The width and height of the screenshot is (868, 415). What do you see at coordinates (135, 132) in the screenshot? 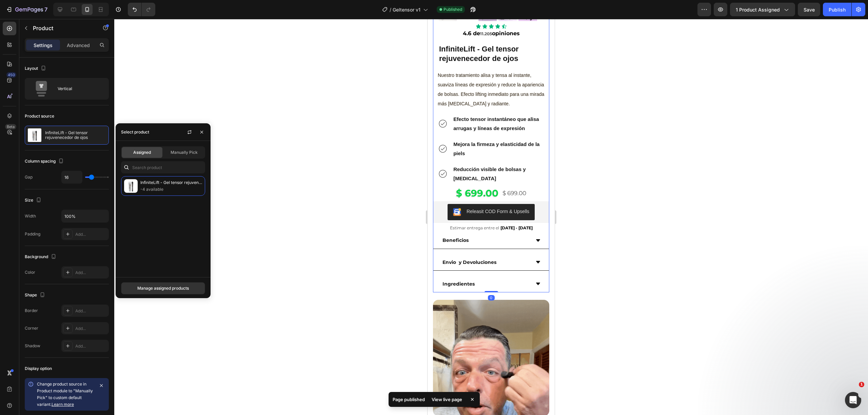
I see `div: Select product` at bounding box center [135, 132].